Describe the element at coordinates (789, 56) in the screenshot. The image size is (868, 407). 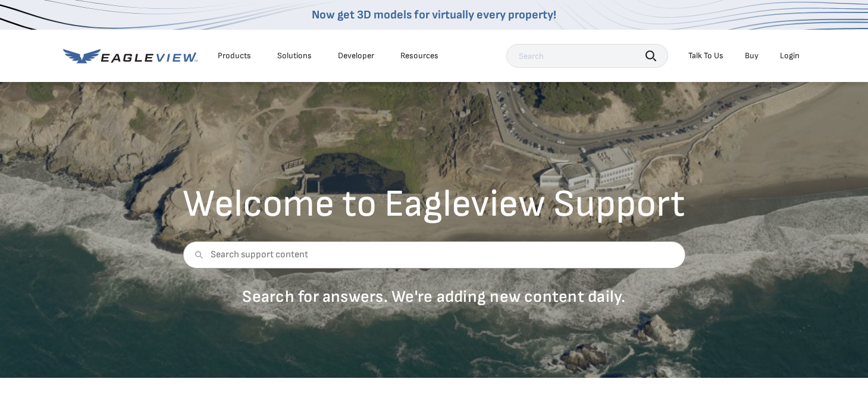
I see `div: Login` at that location.